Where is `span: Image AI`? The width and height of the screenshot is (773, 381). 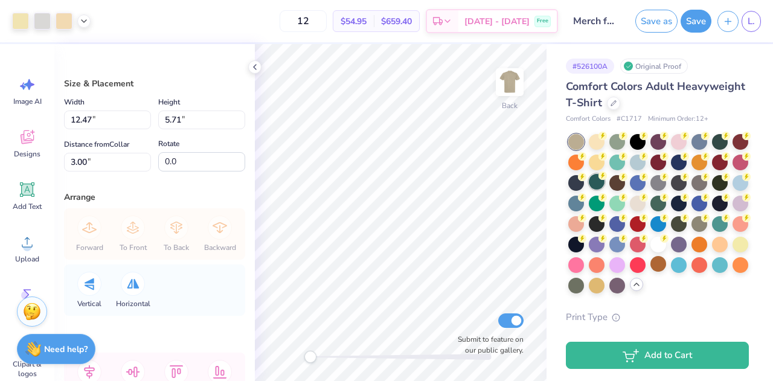 span: Image AI is located at coordinates (27, 102).